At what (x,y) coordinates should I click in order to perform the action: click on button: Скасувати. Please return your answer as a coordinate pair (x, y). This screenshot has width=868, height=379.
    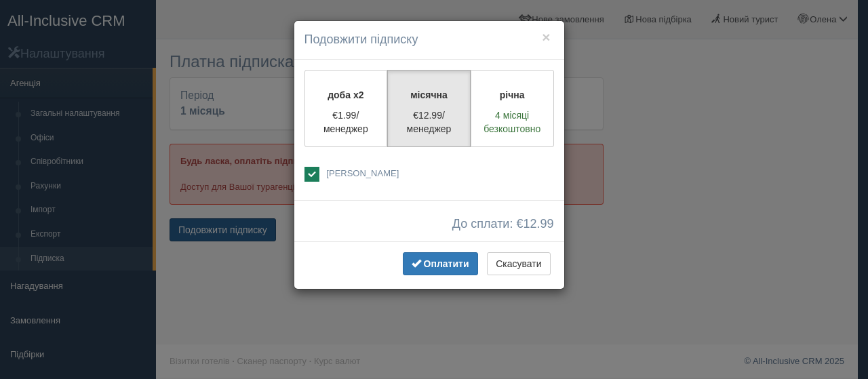
    Looking at the image, I should click on (518, 264).